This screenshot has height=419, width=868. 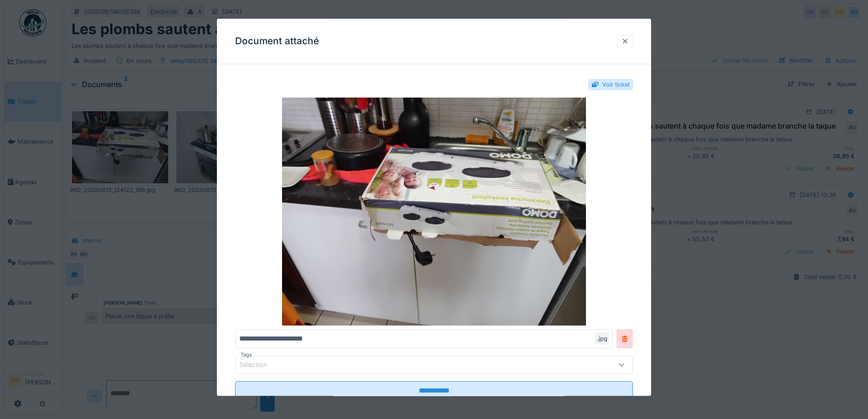 I want to click on div: Voir ticket, so click(x=616, y=85).